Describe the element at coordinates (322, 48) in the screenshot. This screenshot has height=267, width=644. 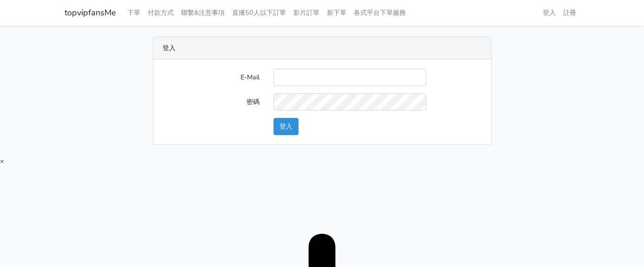
I see `div: 登入` at that location.